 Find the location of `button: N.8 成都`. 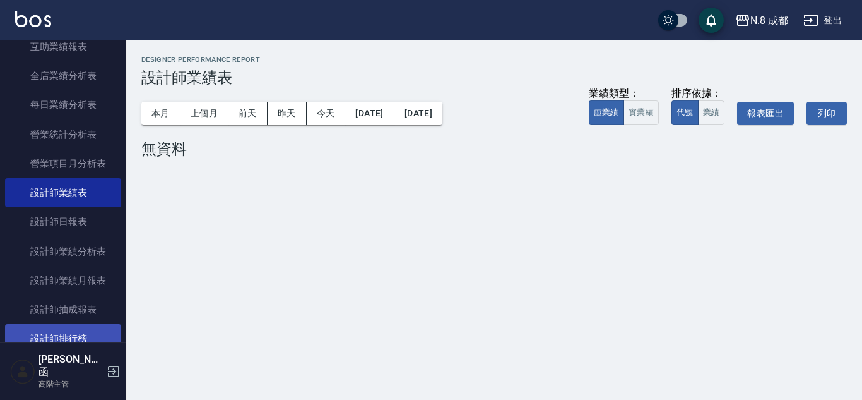

button: N.8 成都 is located at coordinates (762, 20).